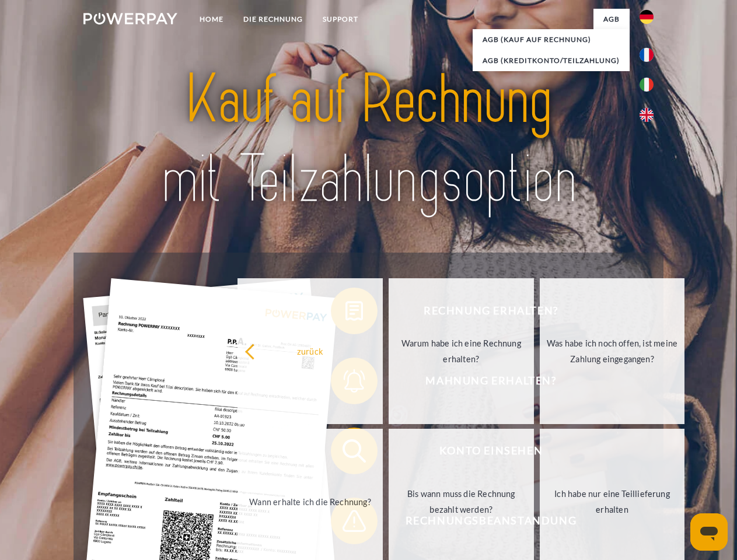 The image size is (737, 560). I want to click on a: Home, so click(211, 19).